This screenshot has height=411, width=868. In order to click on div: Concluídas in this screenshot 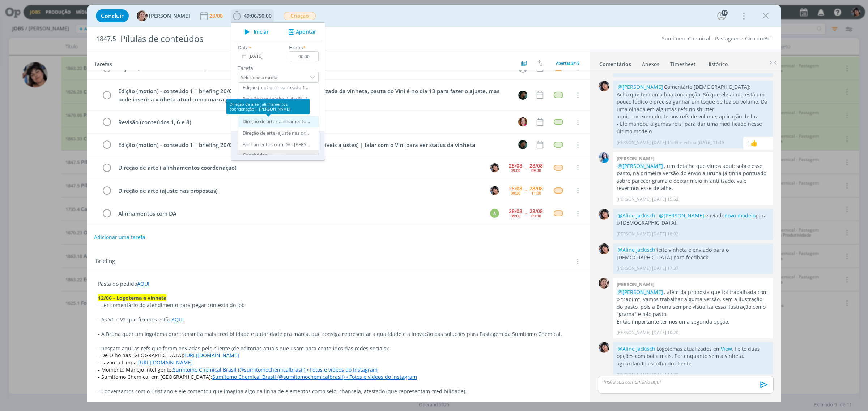, I will do `click(278, 156)`.